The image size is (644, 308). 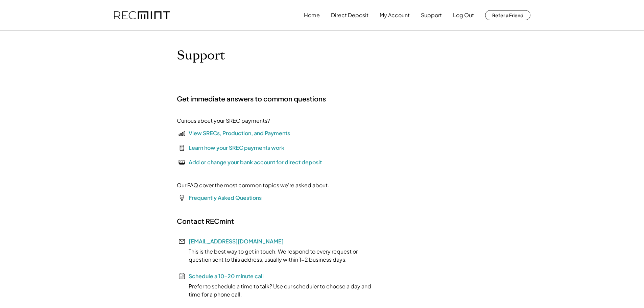 I want to click on a: Schedule a 10-20 minute call, so click(x=226, y=276).